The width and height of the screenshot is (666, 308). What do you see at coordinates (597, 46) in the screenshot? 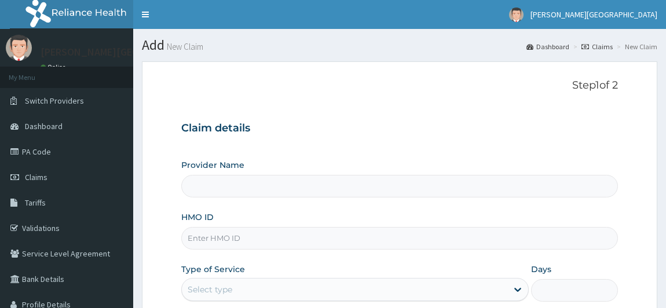
I see `a: Claims` at bounding box center [597, 46].